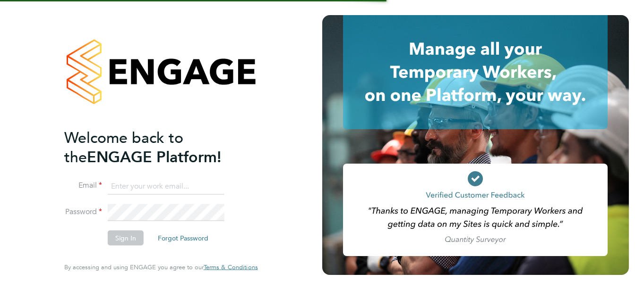  What do you see at coordinates (124, 147) in the screenshot?
I see `span: Welcome back to the` at bounding box center [124, 147].